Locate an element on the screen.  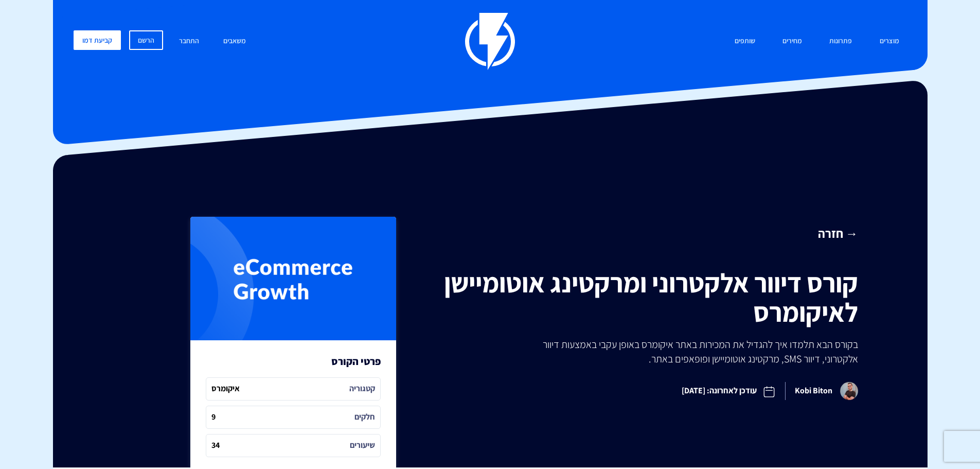
a: מוצרים is located at coordinates (889, 41).